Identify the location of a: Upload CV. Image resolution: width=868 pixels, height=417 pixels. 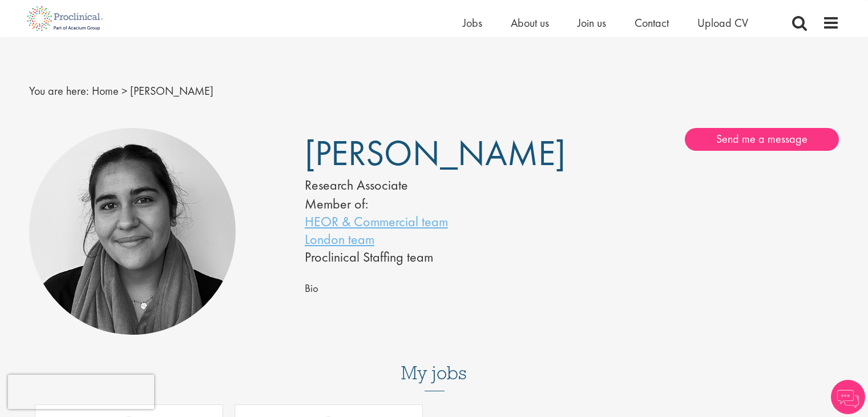
(723, 23).